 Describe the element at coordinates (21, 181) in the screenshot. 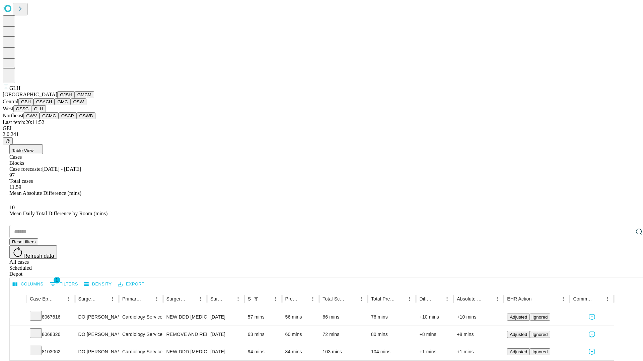

I see `span: Total cases` at that location.